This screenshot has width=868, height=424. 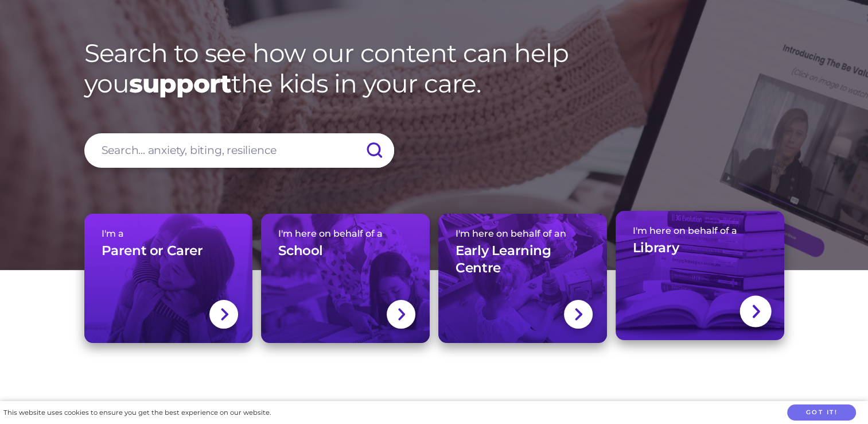 What do you see at coordinates (822, 412) in the screenshot?
I see `button: Got it!` at bounding box center [822, 412].